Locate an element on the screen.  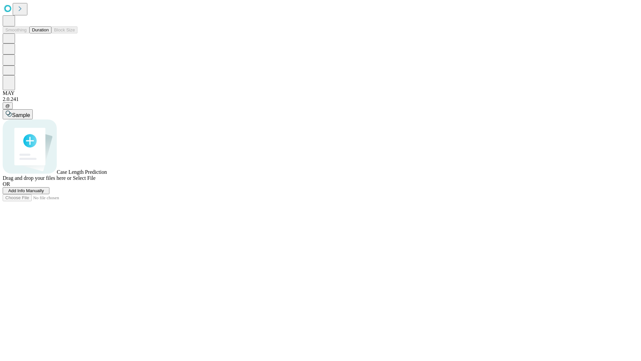
button: Smoothing is located at coordinates (16, 30).